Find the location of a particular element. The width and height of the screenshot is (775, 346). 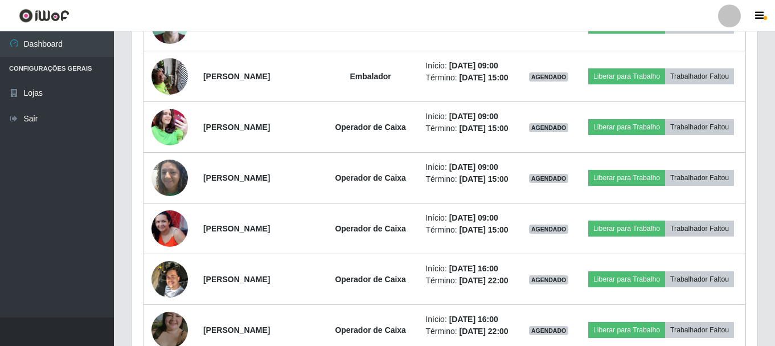

img: 1736128144098.jpeg is located at coordinates (170, 177).